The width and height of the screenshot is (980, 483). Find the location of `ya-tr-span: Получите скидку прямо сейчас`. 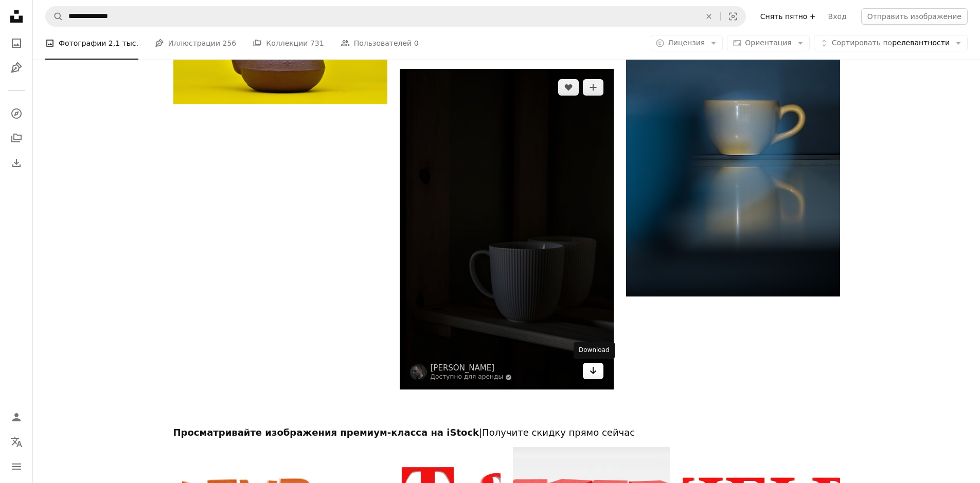

ya-tr-span: Получите скидку прямо сейчас is located at coordinates (558, 432).